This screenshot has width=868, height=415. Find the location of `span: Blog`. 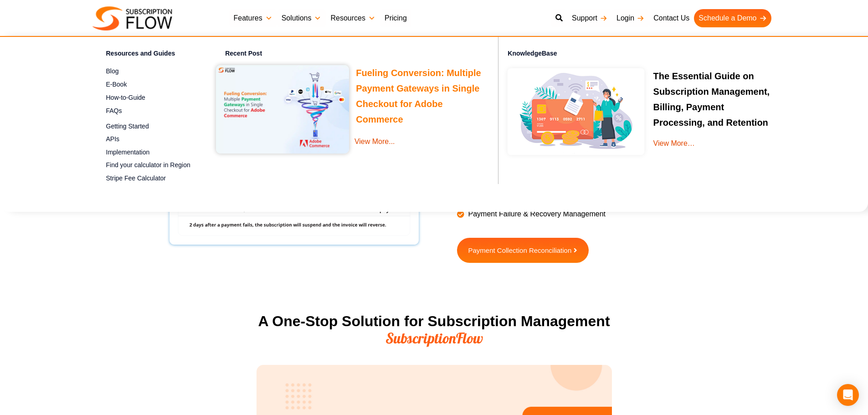

span: Blog is located at coordinates (113, 71).